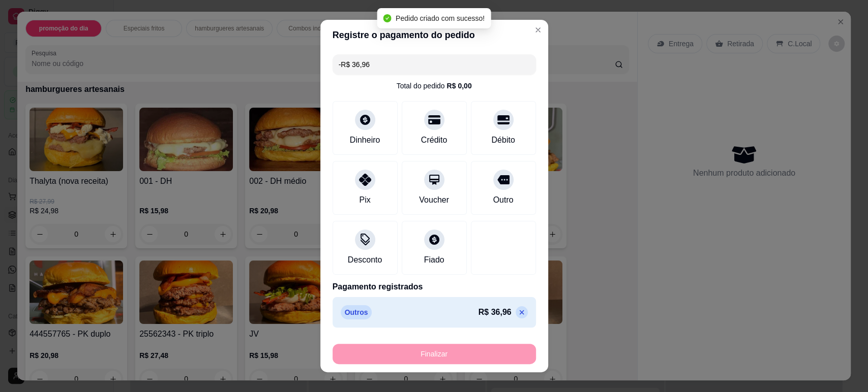  What do you see at coordinates (503, 200) in the screenshot?
I see `div: Outro` at bounding box center [503, 200].